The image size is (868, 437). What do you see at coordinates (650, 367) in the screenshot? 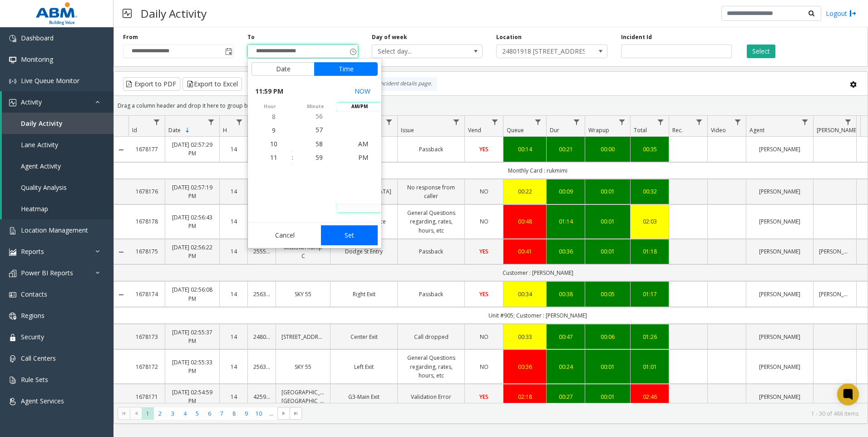
I see `a: 01:01` at bounding box center [650, 367].